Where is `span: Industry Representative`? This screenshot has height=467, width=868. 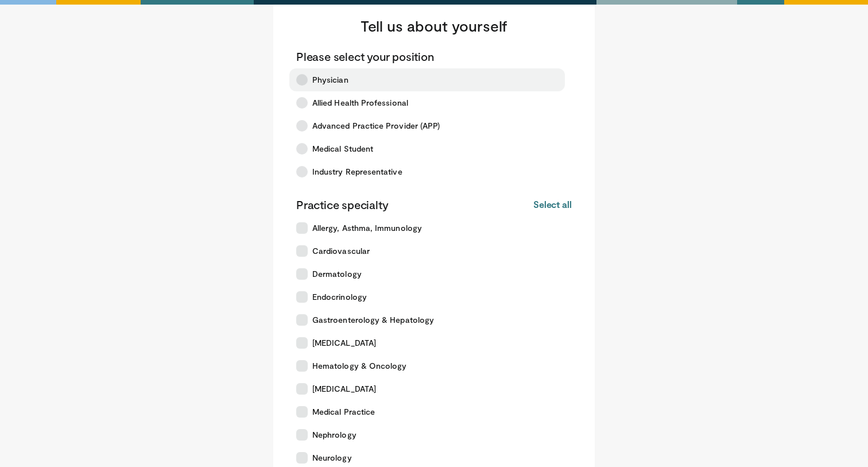 span: Industry Representative is located at coordinates (357, 171).